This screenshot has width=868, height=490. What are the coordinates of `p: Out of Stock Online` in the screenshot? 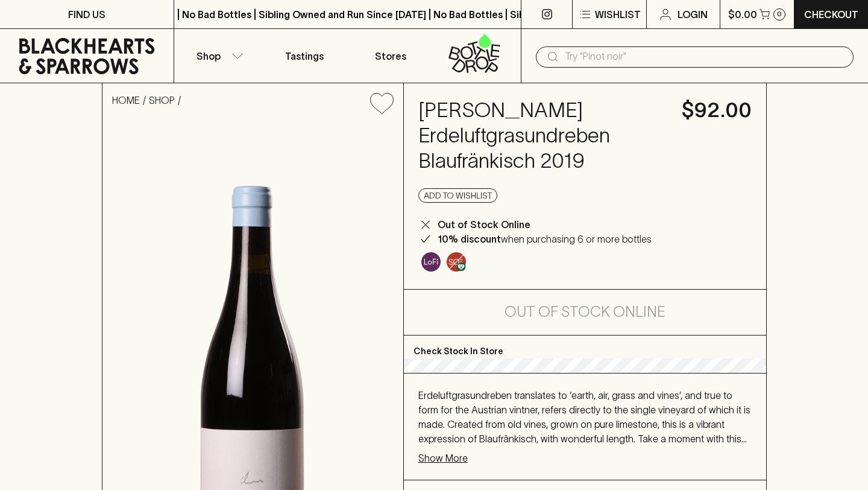 It's located at (484, 224).